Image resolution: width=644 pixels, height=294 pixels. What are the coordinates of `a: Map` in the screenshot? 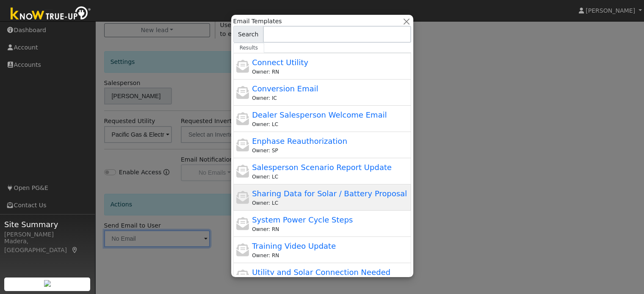 It's located at (75, 250).